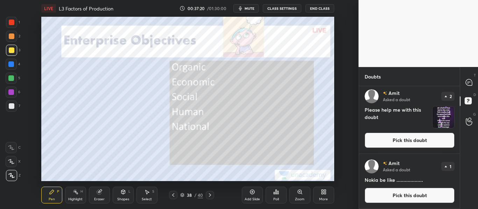  I want to click on div: Pen, so click(52, 200).